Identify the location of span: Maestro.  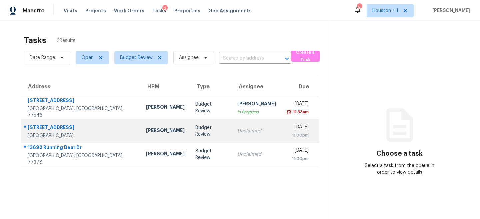
(34, 11).